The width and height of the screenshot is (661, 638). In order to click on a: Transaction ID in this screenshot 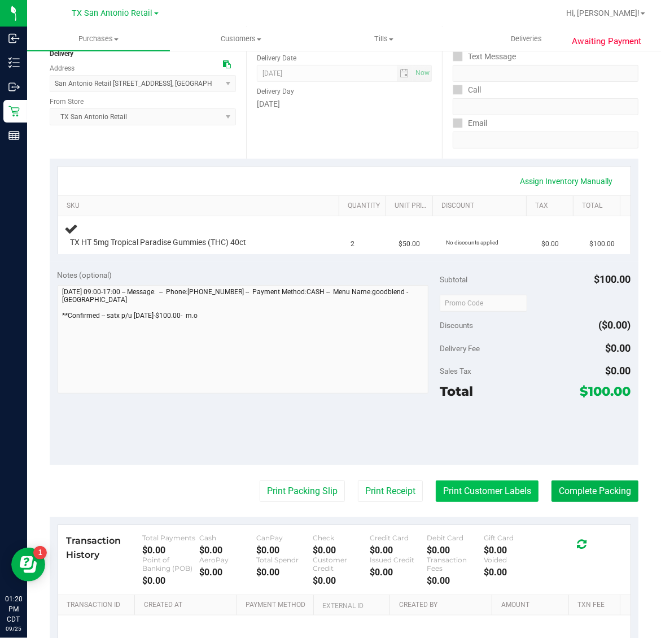, I will do `click(98, 605)`.